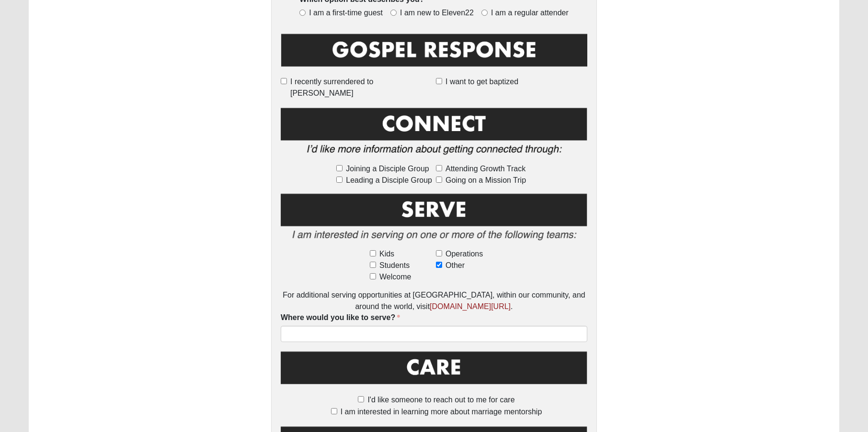  Describe the element at coordinates (439, 180) in the screenshot. I see `input: Going on a Mission Trip` at that location.